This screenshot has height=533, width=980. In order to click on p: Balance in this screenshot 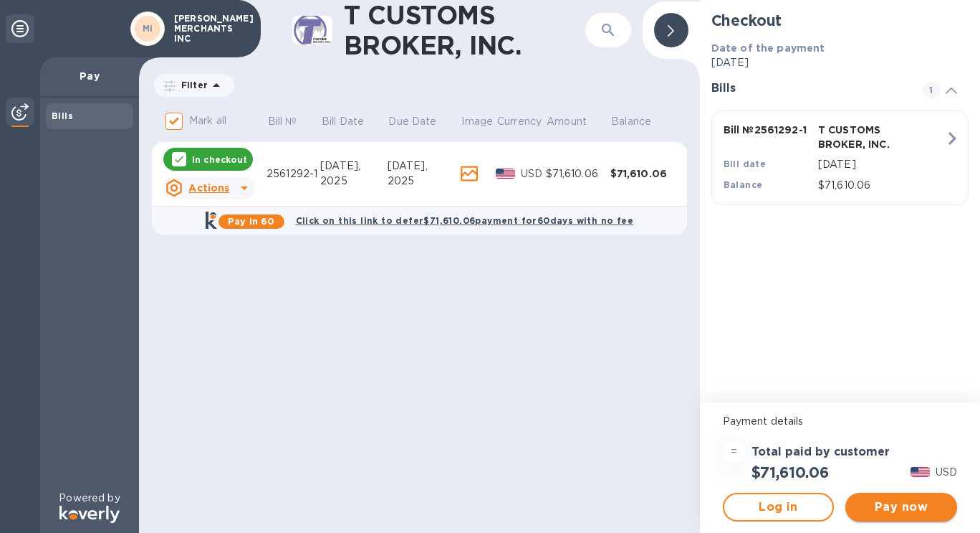, I will do `click(631, 121)`.